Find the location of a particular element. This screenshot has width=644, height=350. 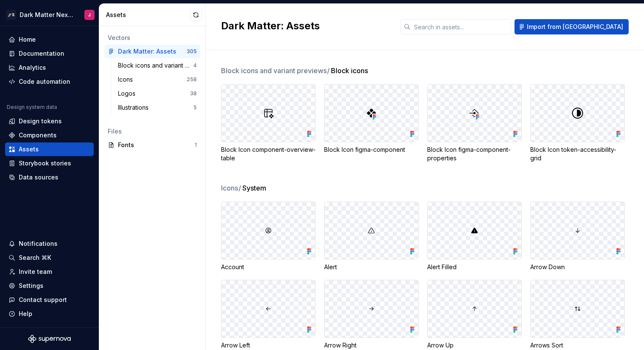

div: Alert is located at coordinates (372, 267).